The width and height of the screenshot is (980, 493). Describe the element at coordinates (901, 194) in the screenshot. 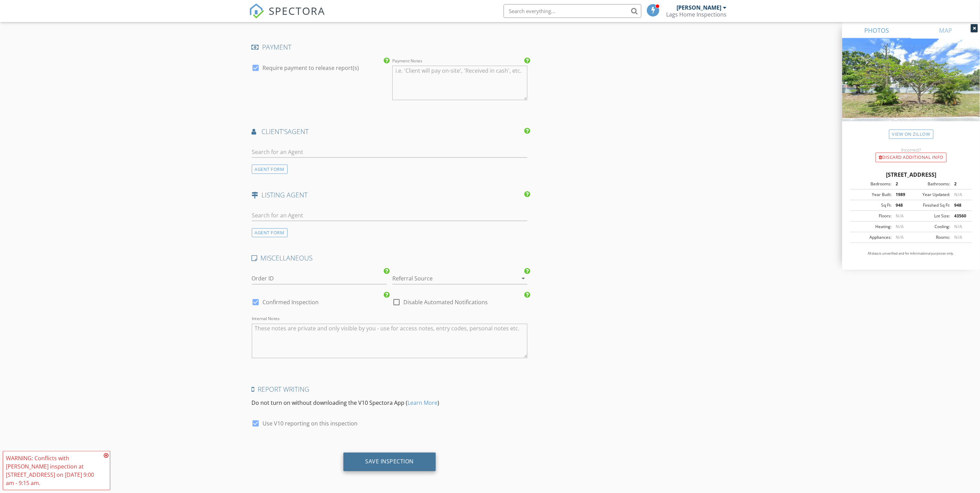

I see `div: 1989` at that location.